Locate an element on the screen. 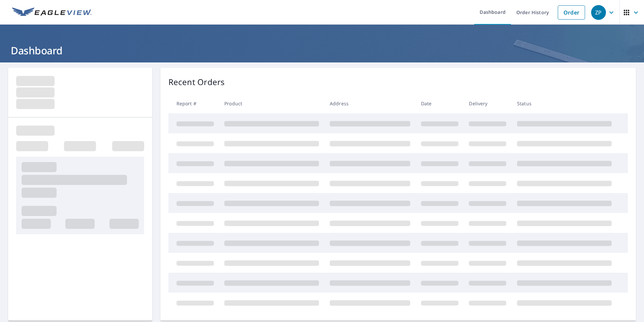 The width and height of the screenshot is (644, 322). p: Recent Orders is located at coordinates (197, 82).